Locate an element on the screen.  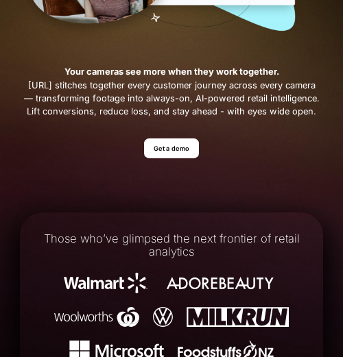
img: Milkrun is located at coordinates (237, 317).